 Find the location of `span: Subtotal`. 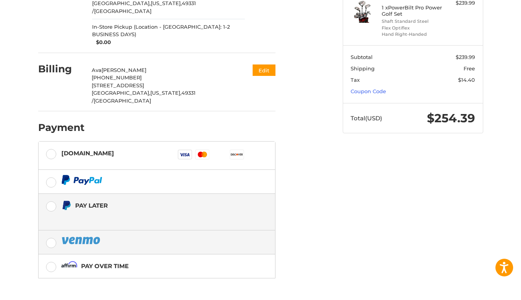

span: Subtotal is located at coordinates (362, 57).